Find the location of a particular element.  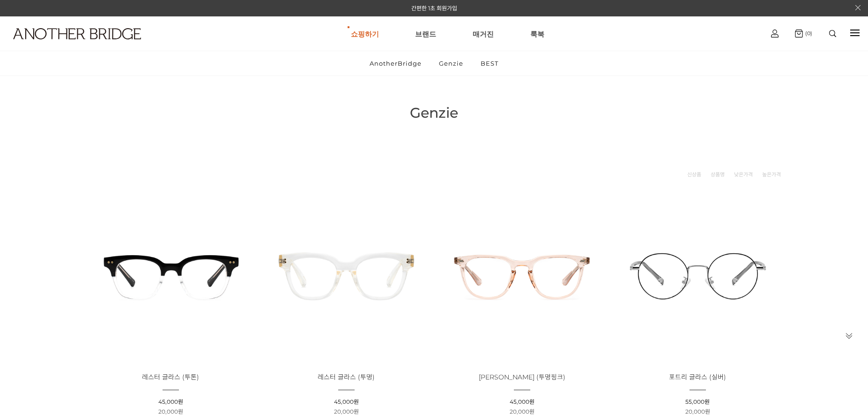

a: logo is located at coordinates (70, 45).